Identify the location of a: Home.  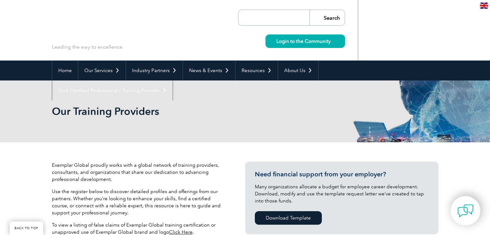
(65, 71).